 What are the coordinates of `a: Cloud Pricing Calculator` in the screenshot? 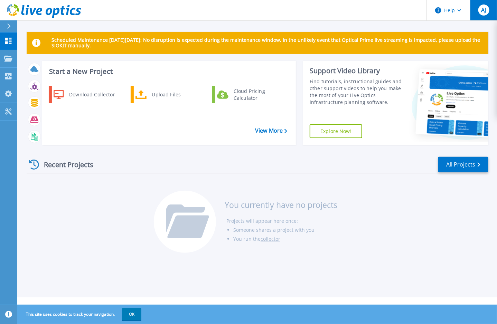 It's located at (248, 95).